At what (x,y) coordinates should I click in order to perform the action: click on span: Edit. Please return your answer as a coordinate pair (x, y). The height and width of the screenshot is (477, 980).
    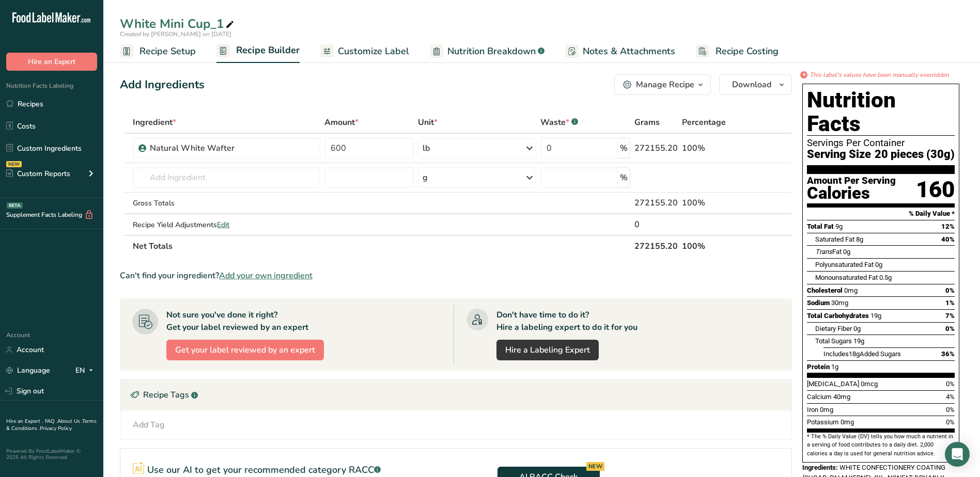
    Looking at the image, I should click on (223, 224).